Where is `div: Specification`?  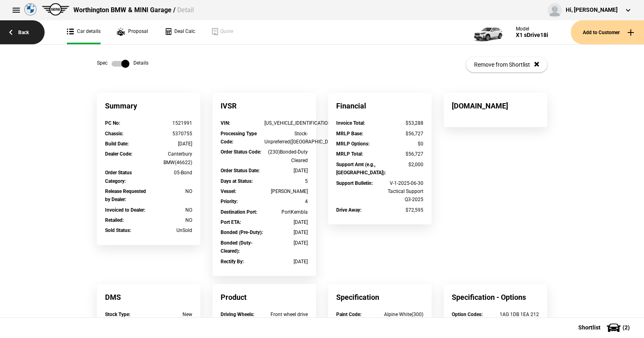
div: Specification is located at coordinates (380, 297).